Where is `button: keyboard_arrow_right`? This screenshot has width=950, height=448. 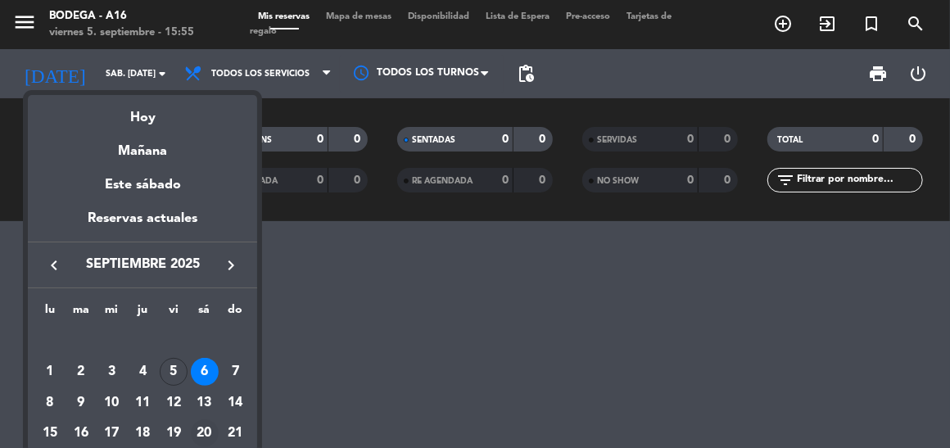
button: keyboard_arrow_right is located at coordinates (231, 265).